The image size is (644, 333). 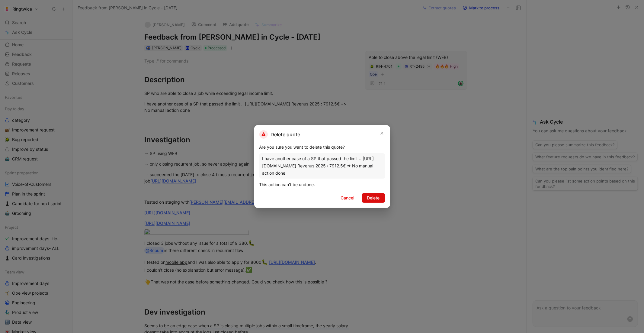 I want to click on div: Are you sure you want to delete this quote? This action can't be undone., so click(x=322, y=165).